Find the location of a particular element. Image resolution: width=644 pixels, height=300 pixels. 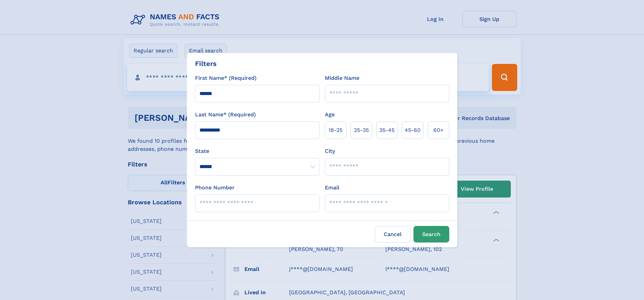

label: State is located at coordinates (257, 151).